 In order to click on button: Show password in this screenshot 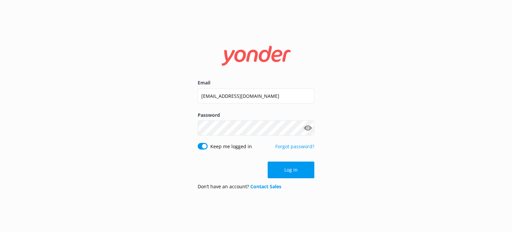, I will do `click(308, 128)`.